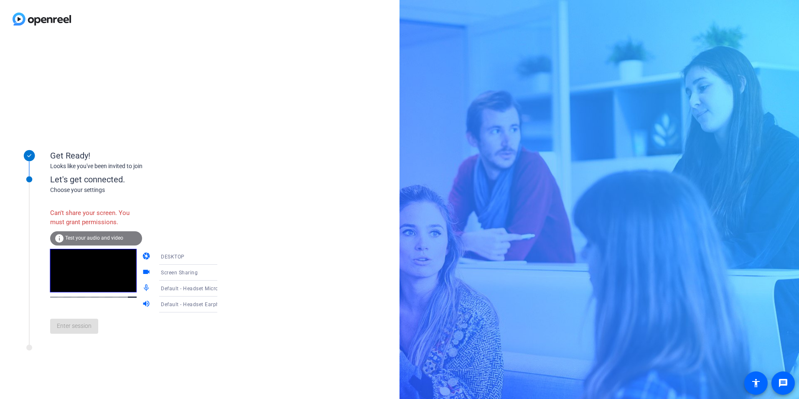 The width and height of the screenshot is (799, 399). What do you see at coordinates (216, 288) in the screenshot?
I see `span: Default - Headset Microphone (Zone Receiver)` at bounding box center [216, 288].